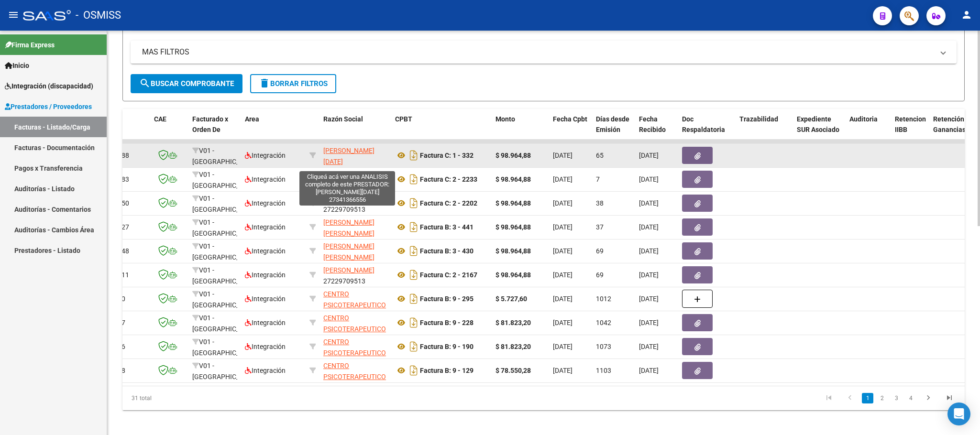 Image resolution: width=980 pixels, height=435 pixels. I want to click on strong: Factura C: 2 - 2167, so click(449, 275).